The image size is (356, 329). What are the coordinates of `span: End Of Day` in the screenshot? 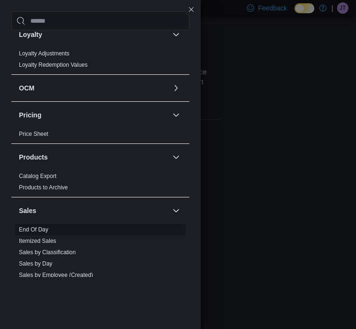 It's located at (34, 229).